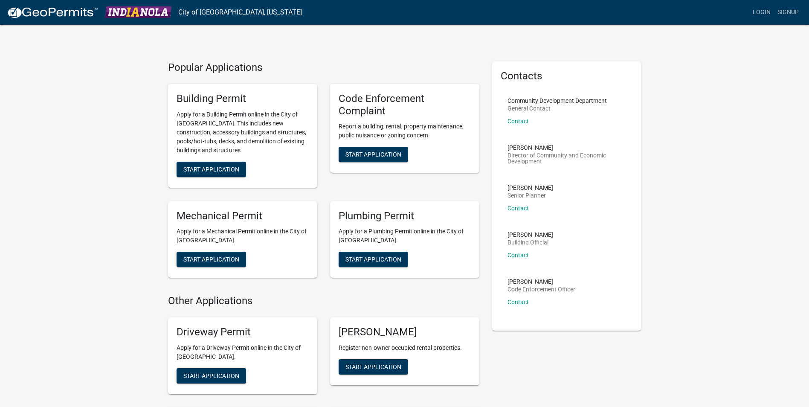  What do you see at coordinates (762, 12) in the screenshot?
I see `a: Login` at bounding box center [762, 12].